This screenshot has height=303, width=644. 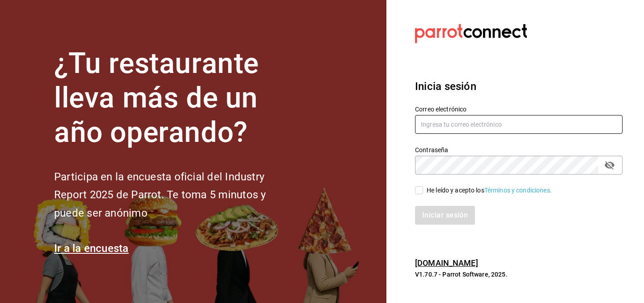 What do you see at coordinates (518, 86) in the screenshot?
I see `h3: Inicia sesión` at bounding box center [518, 86].